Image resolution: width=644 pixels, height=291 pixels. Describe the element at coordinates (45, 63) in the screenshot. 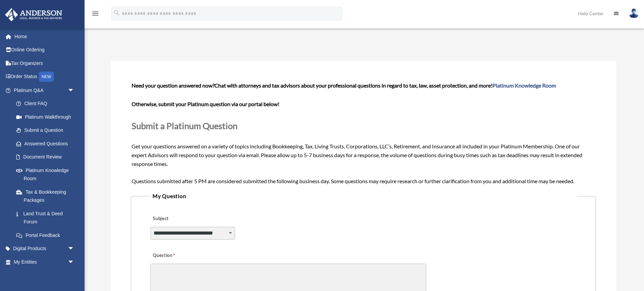

I see `a: Tax Organizers` at that location.